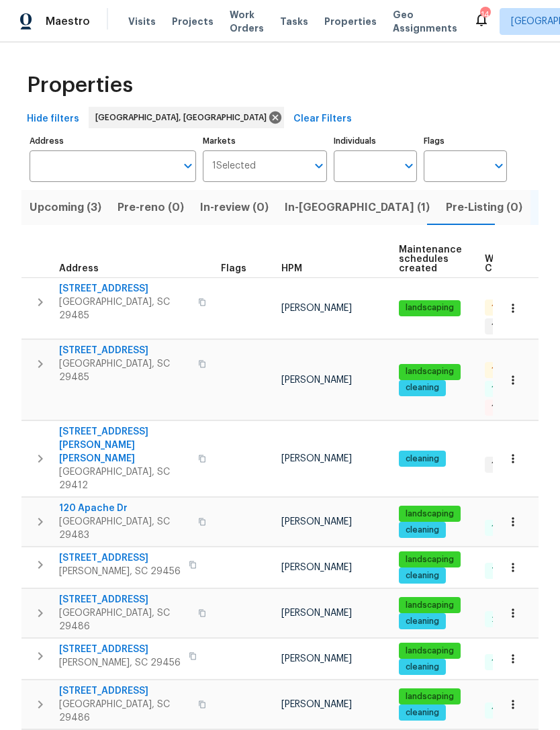 The height and width of the screenshot is (730, 560). Describe the element at coordinates (193, 22) in the screenshot. I see `span: Projects` at that location.